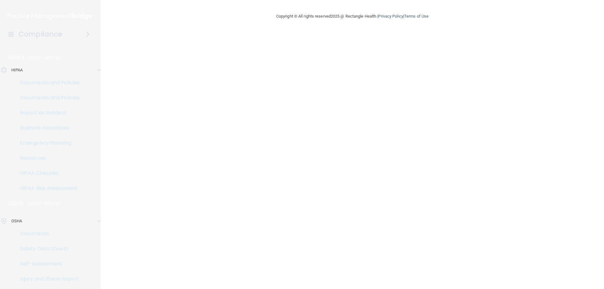 The height and width of the screenshot is (289, 604). What do you see at coordinates (47, 264) in the screenshot?
I see `p: Self-Assessment` at bounding box center [47, 264].